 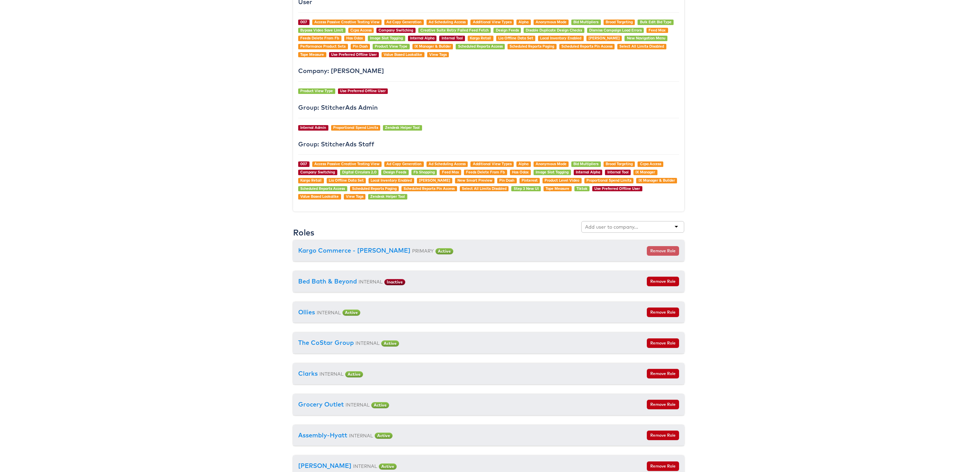 I want to click on a: Grocery Outlet, so click(x=321, y=405).